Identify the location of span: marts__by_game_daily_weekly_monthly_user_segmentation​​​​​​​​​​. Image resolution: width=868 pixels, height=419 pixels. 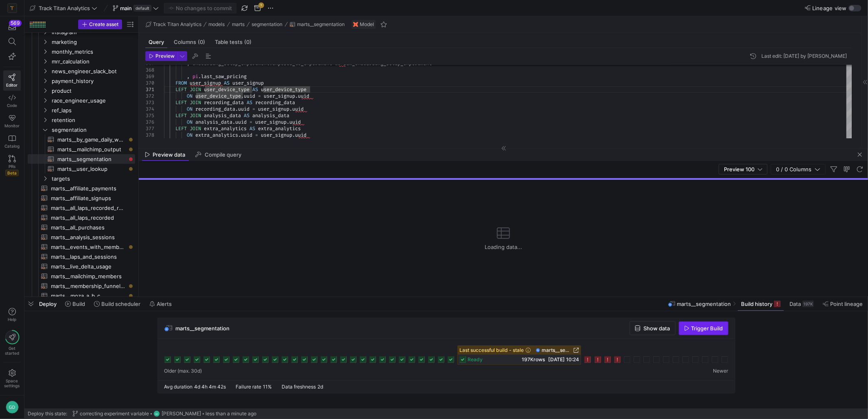
(91, 140).